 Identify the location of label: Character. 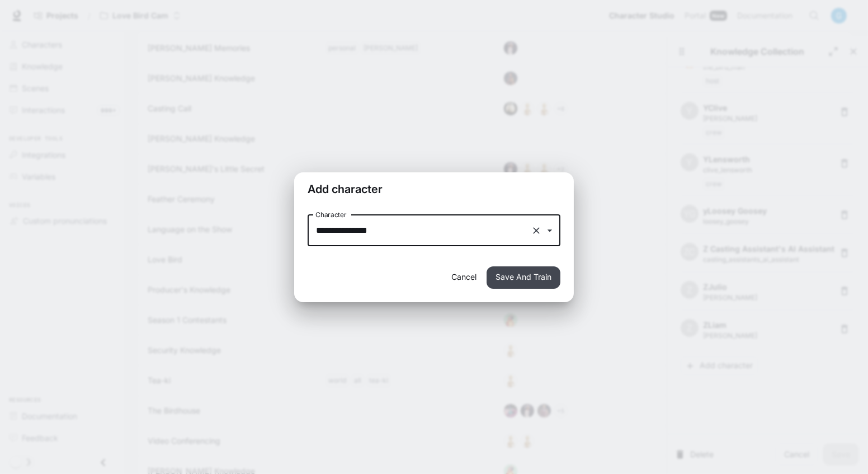
(331, 215).